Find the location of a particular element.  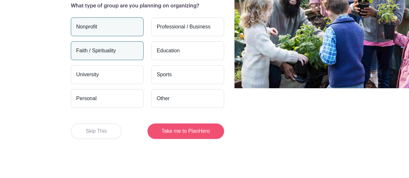

button: Skip This is located at coordinates (96, 131).